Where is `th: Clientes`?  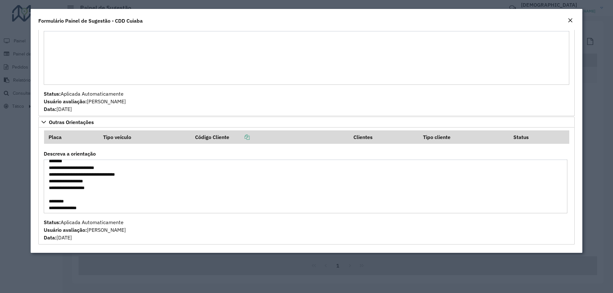
th: Clientes is located at coordinates (384, 137).